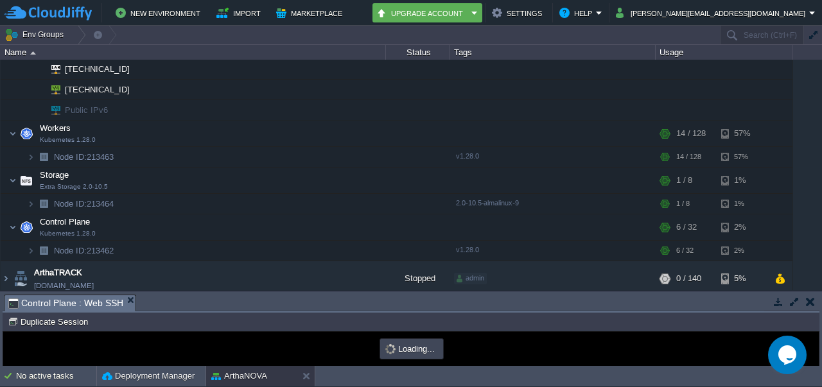  Describe the element at coordinates (723, 52) in the screenshot. I see `div: Usage` at that location.